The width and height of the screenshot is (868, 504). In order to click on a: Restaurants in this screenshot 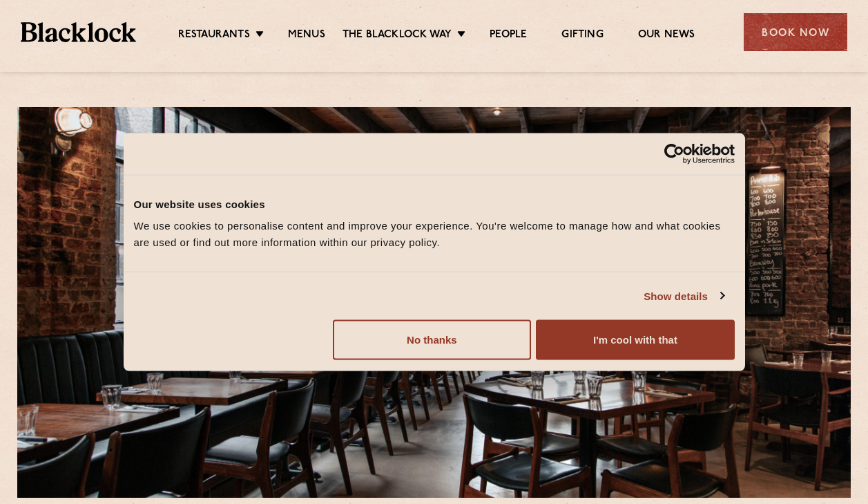, I will do `click(214, 36)`.